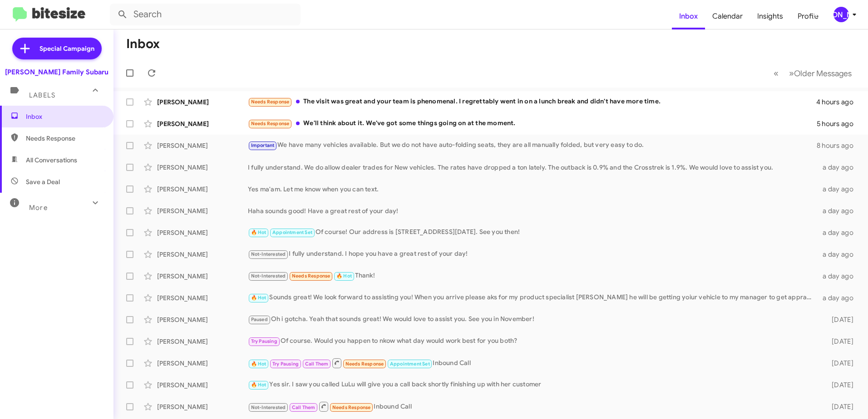 The image size is (868, 419). What do you see at coordinates (532, 298) in the screenshot?
I see `div: Sounds great! We look forward to assisting you! When you arrive please aks for my product special...` at bounding box center [532, 298].